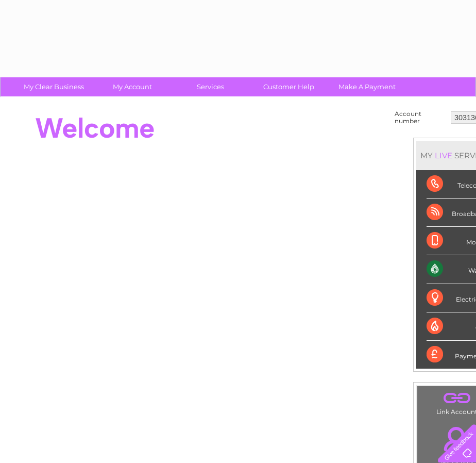 This screenshot has width=476, height=463. What do you see at coordinates (132, 87) in the screenshot?
I see `a: My Account` at bounding box center [132, 87].